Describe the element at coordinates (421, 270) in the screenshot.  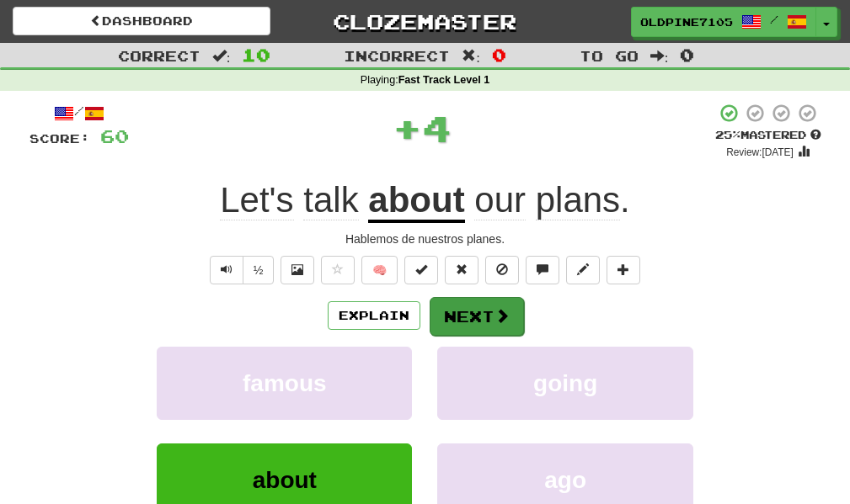
I see `button: Set this sentence to 100% Mastered (alt+m)` at that location.